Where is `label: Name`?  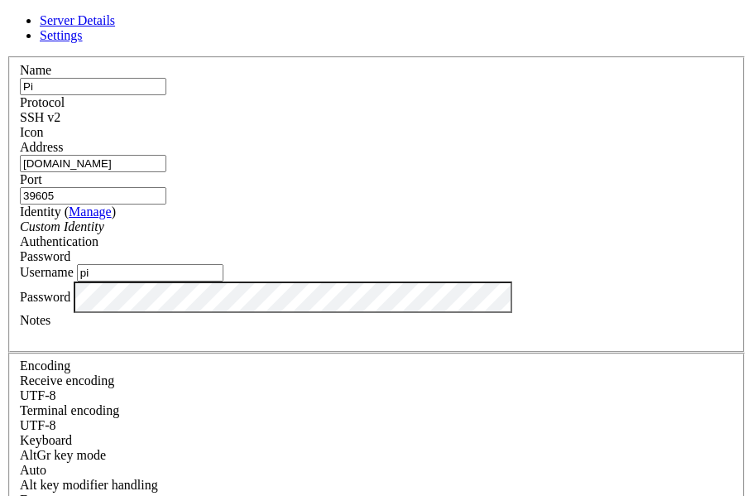
label: Name is located at coordinates (36, 70).